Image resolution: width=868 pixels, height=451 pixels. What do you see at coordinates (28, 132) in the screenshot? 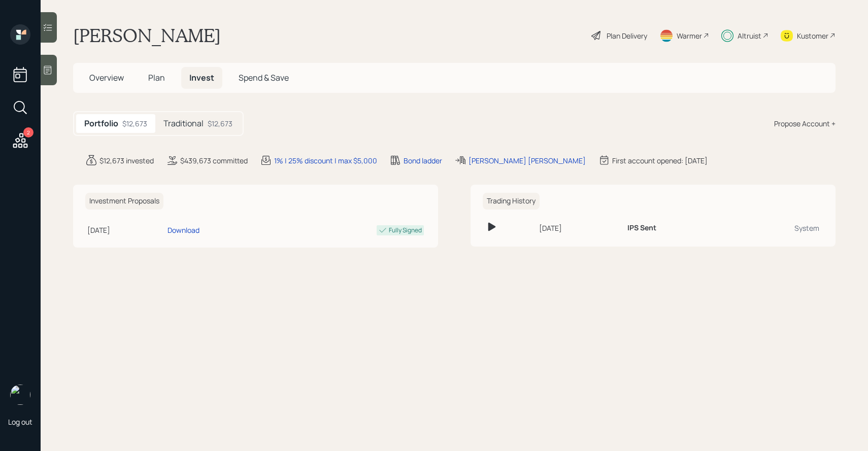
I see `div: 2` at bounding box center [28, 132].